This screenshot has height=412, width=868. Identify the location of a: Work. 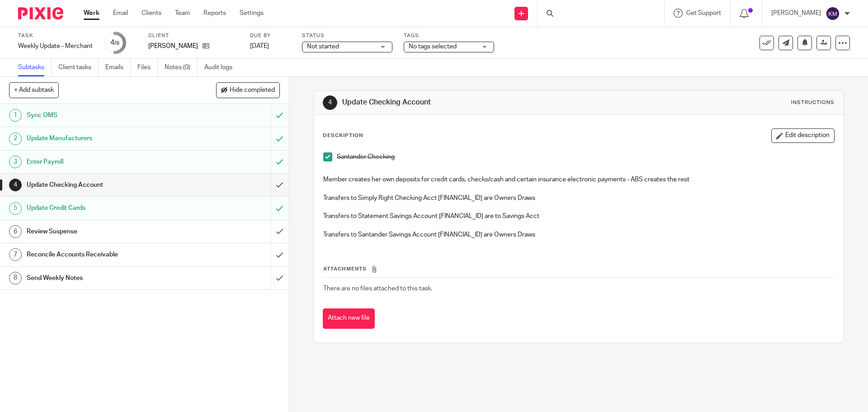
(91, 13).